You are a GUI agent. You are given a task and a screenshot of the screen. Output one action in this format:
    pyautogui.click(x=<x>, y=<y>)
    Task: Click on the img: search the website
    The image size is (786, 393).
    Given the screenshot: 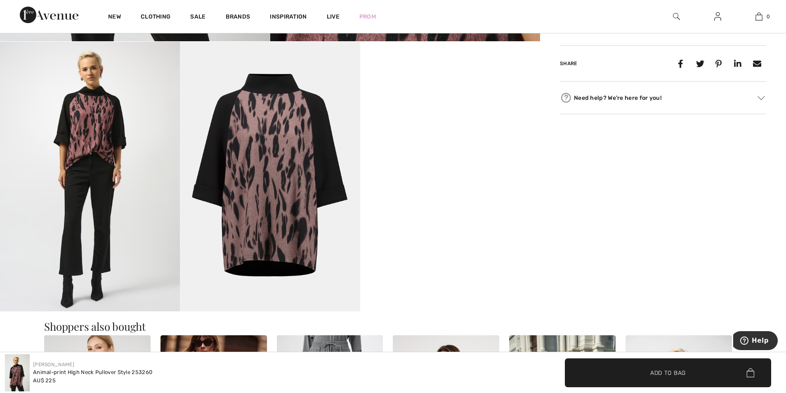 What is the action you would take?
    pyautogui.click(x=676, y=17)
    